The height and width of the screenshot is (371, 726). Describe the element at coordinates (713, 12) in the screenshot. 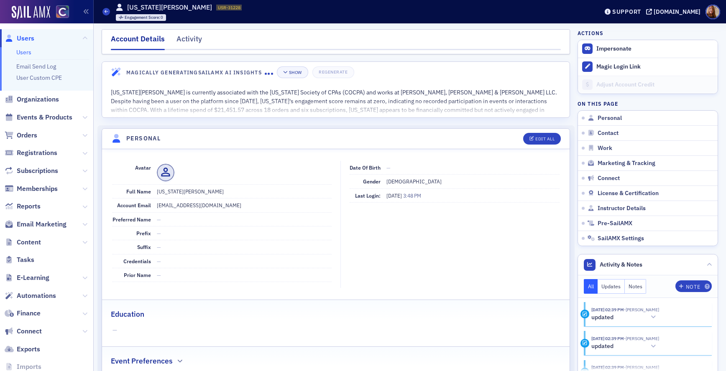

I see `span: Profile` at that location.